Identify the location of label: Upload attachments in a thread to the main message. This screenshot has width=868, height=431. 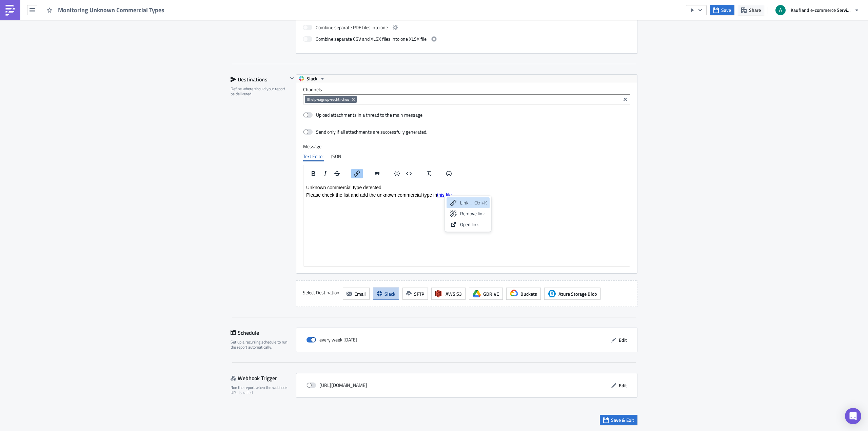
(363, 115).